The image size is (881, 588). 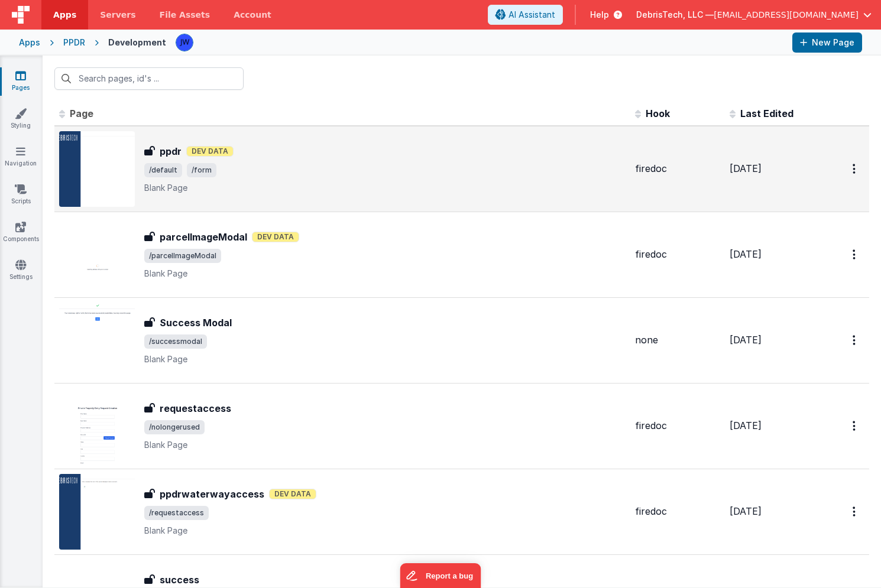 What do you see at coordinates (195, 409) in the screenshot?
I see `h3: requestaccess` at bounding box center [195, 409].